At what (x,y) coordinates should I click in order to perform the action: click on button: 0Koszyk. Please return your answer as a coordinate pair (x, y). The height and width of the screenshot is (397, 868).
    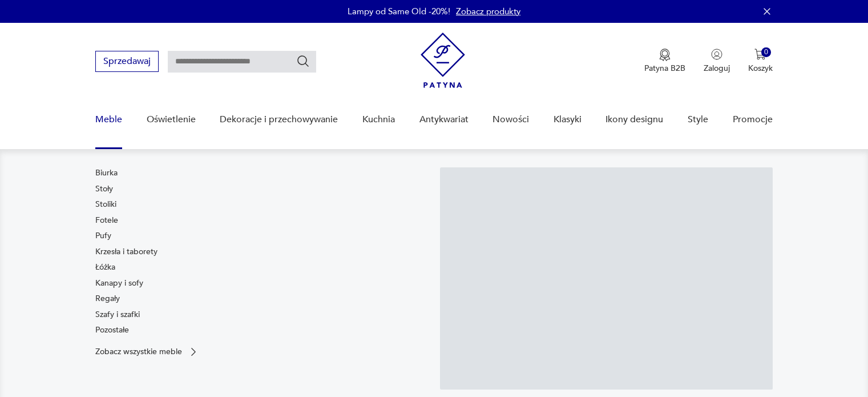
    Looking at the image, I should click on (760, 61).